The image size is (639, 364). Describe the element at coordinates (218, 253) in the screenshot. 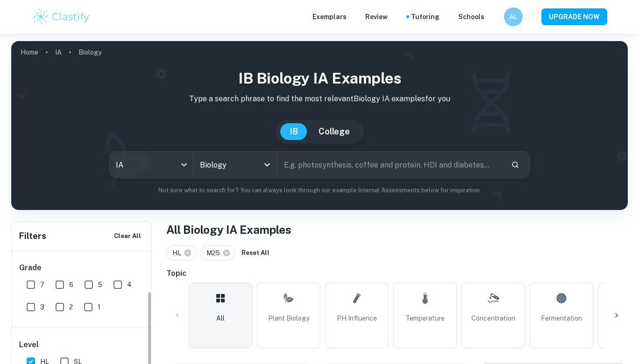

I see `div: M25` at that location.